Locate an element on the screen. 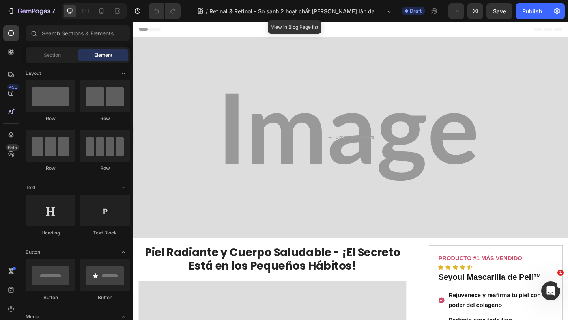 Image resolution: width=568 pixels, height=320 pixels. strong: Producto #1 más vendido is located at coordinates (378, 257).